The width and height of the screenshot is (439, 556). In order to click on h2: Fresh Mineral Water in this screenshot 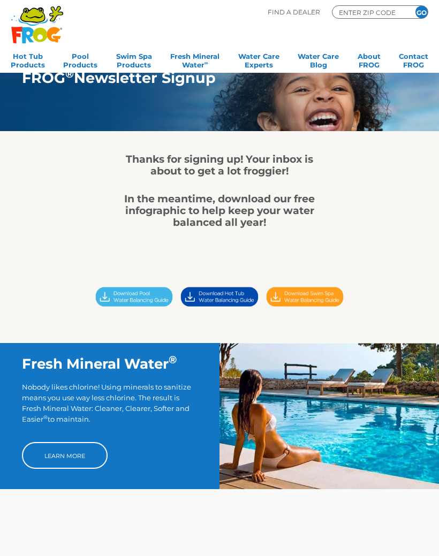, I will do `click(110, 364)`.